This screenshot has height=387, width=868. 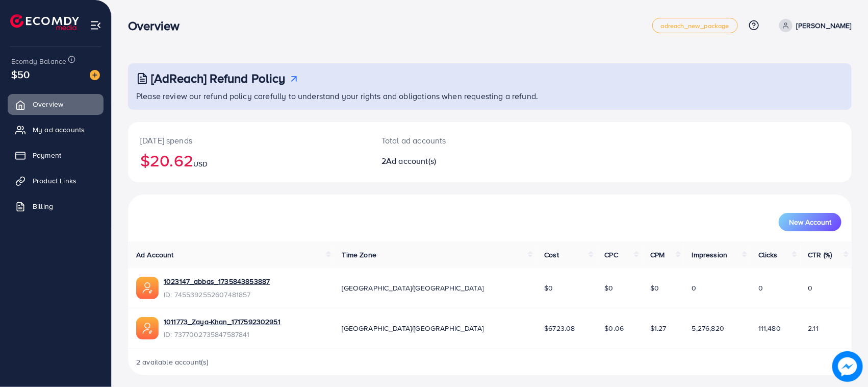 I want to click on span: Billing, so click(x=43, y=206).